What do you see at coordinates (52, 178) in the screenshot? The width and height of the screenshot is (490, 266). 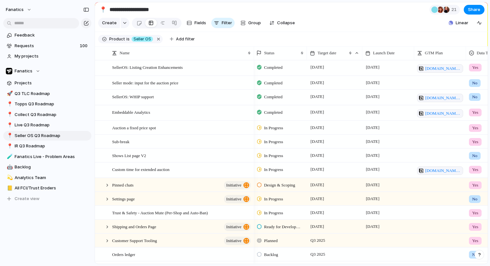 I see `span: Analytics Team` at bounding box center [52, 178].